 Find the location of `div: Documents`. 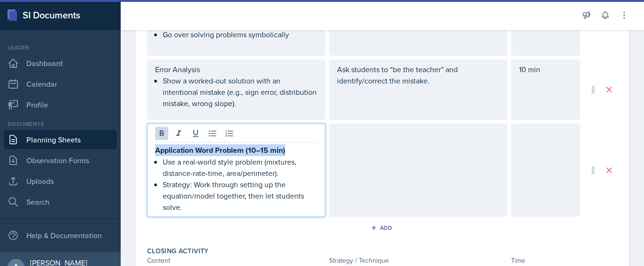

div: Documents is located at coordinates (60, 124).